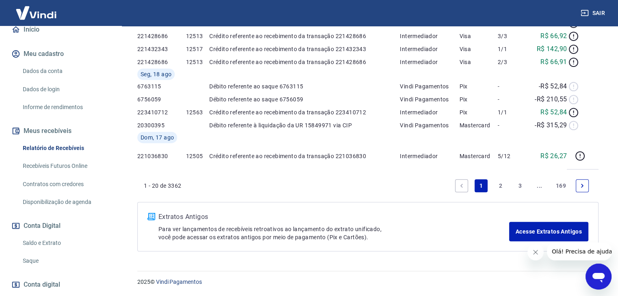 The width and height of the screenshot is (618, 296). I want to click on span: Olá! Precisa de ajuda?, so click(37, 9).